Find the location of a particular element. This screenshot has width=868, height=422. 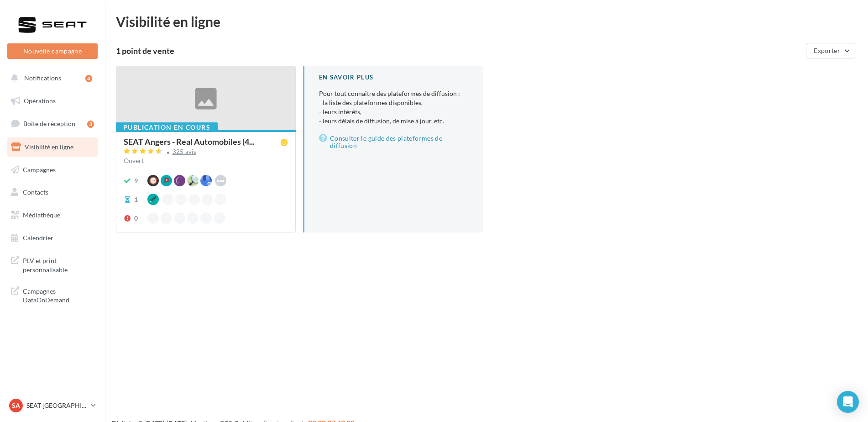

span: Exporter is located at coordinates (827, 50).